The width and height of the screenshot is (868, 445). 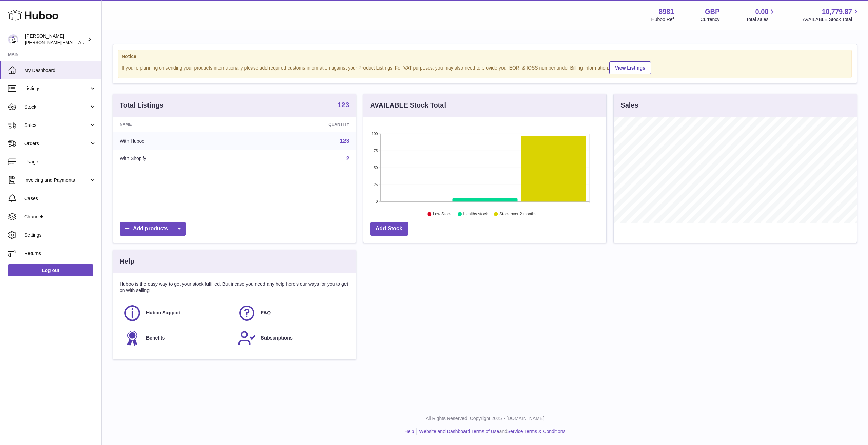 What do you see at coordinates (762, 11) in the screenshot?
I see `span: 0.00` at bounding box center [762, 11].